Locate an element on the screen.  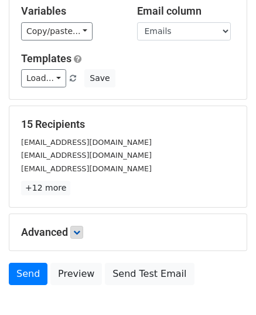
h5: Variables is located at coordinates (70, 11).